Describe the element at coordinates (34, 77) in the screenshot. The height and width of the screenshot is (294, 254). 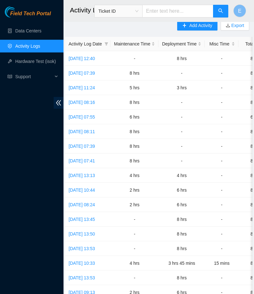
I see `span: Support` at that location.